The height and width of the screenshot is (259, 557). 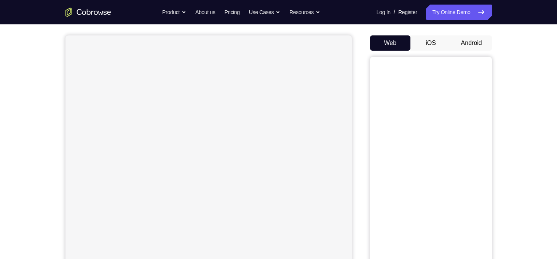 What do you see at coordinates (205, 12) in the screenshot?
I see `a: About us` at bounding box center [205, 12].